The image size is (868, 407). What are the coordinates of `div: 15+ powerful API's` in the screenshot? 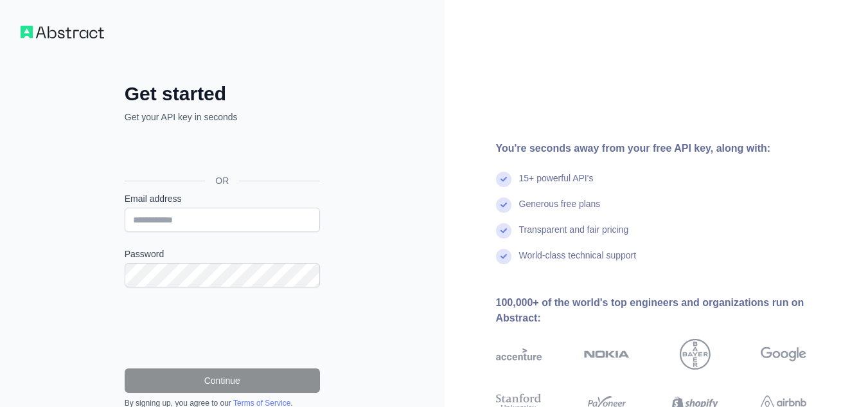 It's located at (556, 185).